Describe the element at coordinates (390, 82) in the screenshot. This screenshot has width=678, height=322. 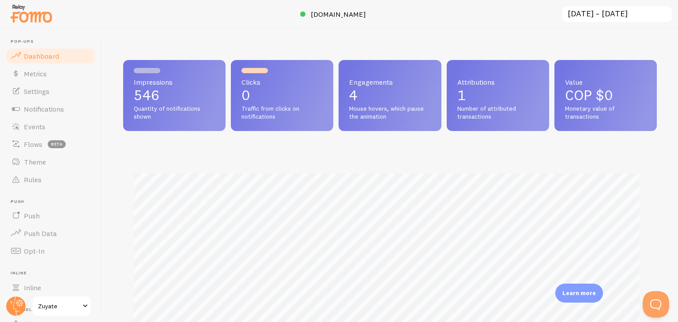
I see `span: Engagements` at that location.